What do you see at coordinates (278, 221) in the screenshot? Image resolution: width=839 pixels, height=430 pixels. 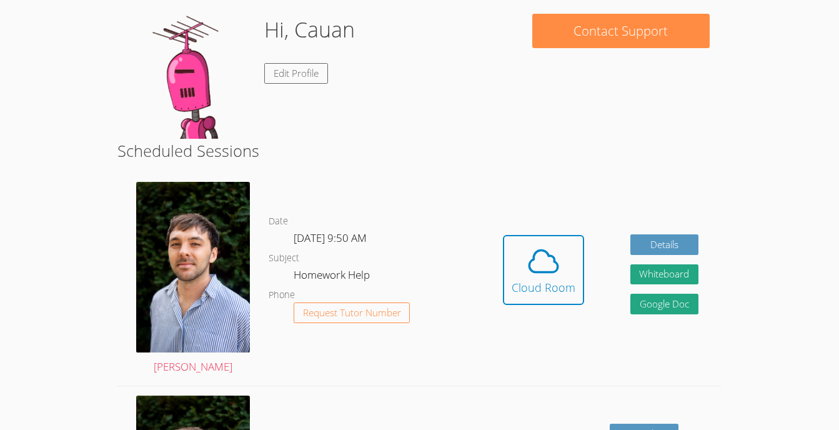 I see `dt: Date` at bounding box center [278, 221].